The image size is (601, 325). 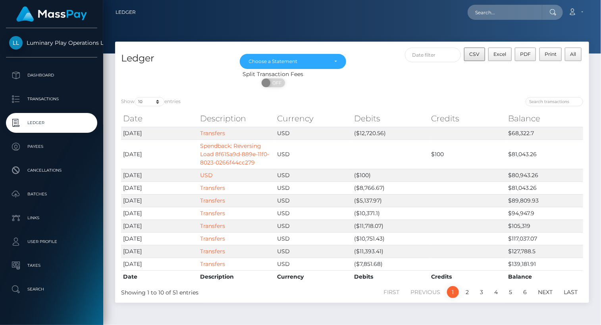 I want to click on button: Choose a Statement, so click(x=293, y=62).